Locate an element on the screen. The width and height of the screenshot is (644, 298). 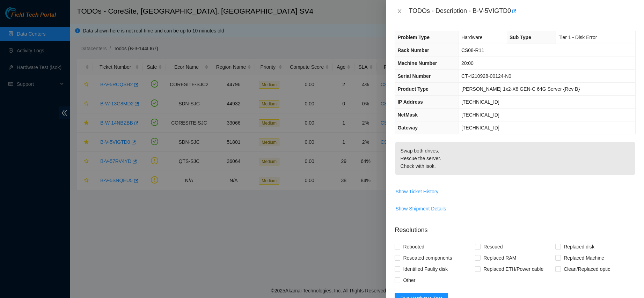
span: Gateway is located at coordinates (408, 128).